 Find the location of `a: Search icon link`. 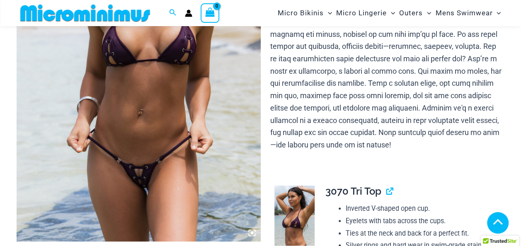

a: Search icon link is located at coordinates (173, 13).